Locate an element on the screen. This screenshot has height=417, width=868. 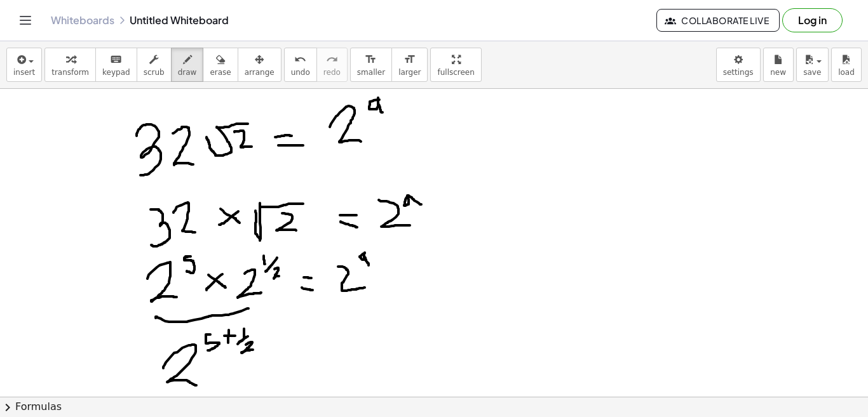
button: format_sizelarger is located at coordinates (409, 65).